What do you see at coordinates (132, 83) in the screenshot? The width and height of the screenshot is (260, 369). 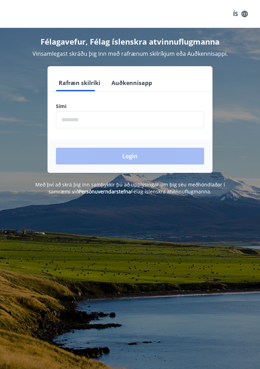 I see `button: Auðkennisapp` at bounding box center [132, 83].